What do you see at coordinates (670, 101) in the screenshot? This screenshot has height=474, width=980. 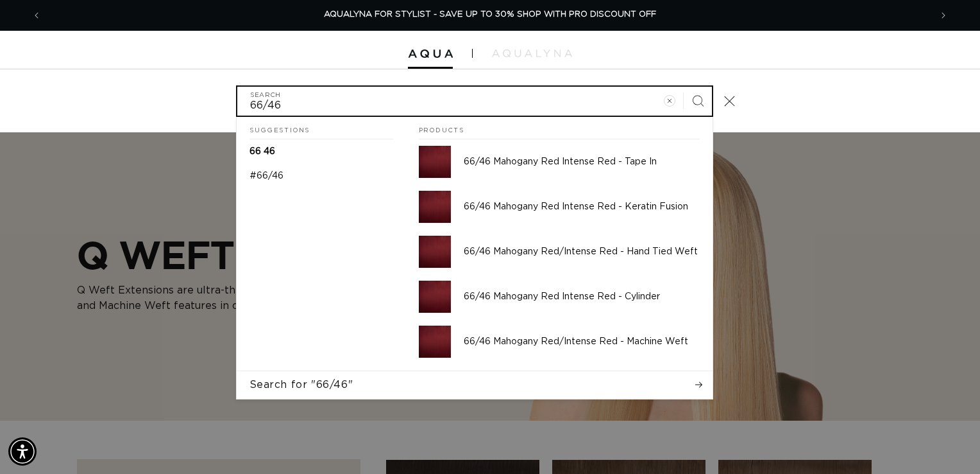 I see `button: Clear search term` at bounding box center [670, 101].